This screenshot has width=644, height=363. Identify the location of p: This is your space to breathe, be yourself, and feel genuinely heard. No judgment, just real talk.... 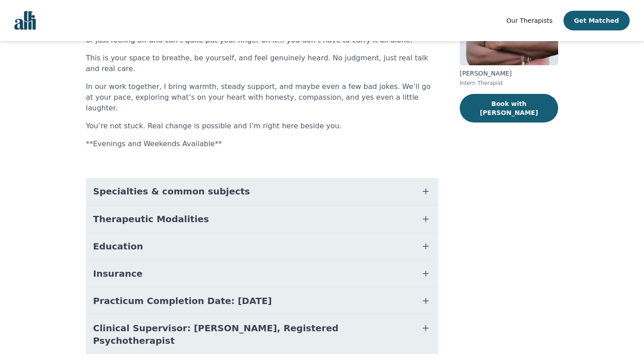
(262, 63).